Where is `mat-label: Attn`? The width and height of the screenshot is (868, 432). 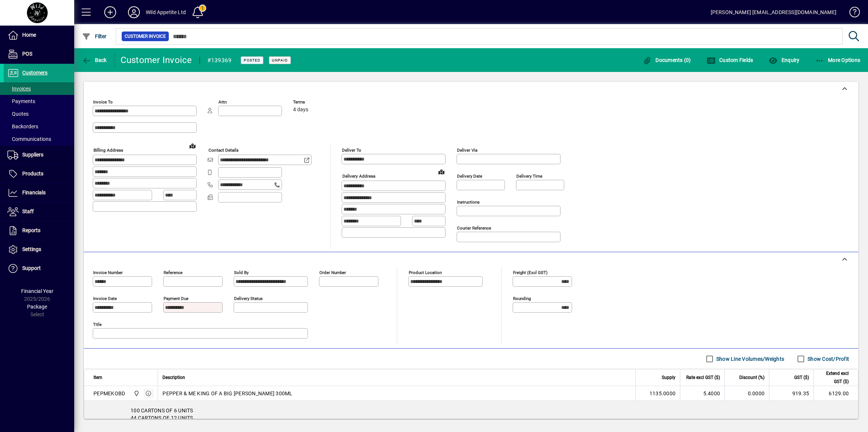
mat-label: Attn is located at coordinates (222, 102).